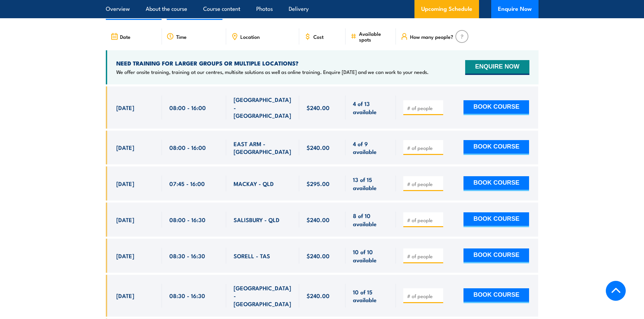 The width and height of the screenshot is (644, 319). Describe the element at coordinates (375, 37) in the screenshot. I see `span: Available spots` at that location.